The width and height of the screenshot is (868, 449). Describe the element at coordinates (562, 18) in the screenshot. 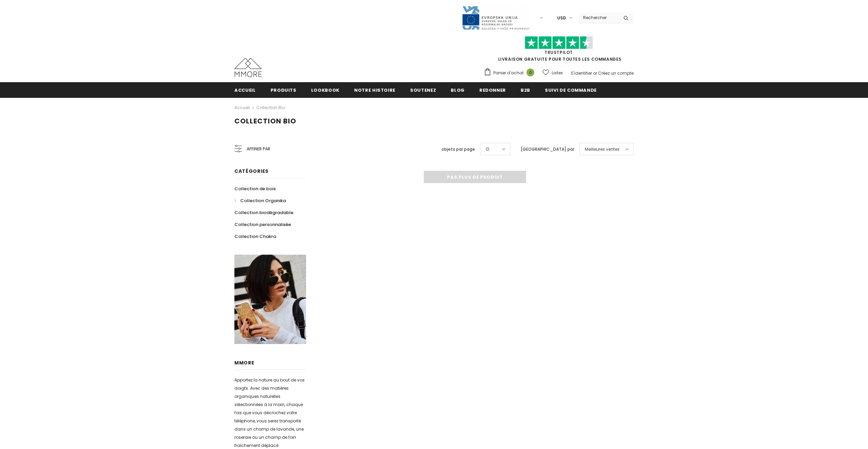

I see `span: USD` at that location.